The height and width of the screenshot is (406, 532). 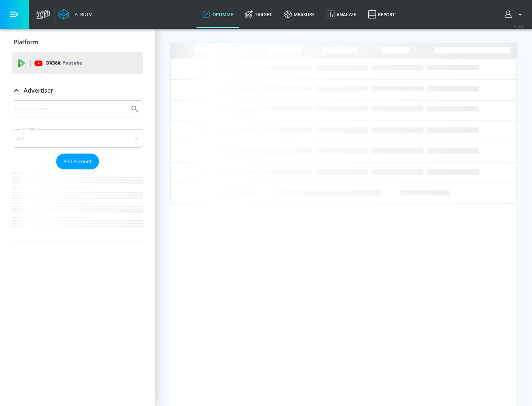 What do you see at coordinates (78, 161) in the screenshot?
I see `button: Add Account` at bounding box center [78, 161].